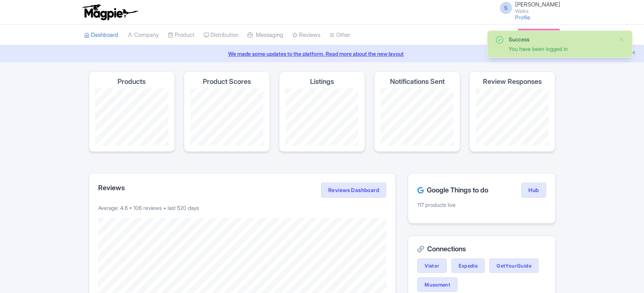  I want to click on div: Success, so click(561, 39).